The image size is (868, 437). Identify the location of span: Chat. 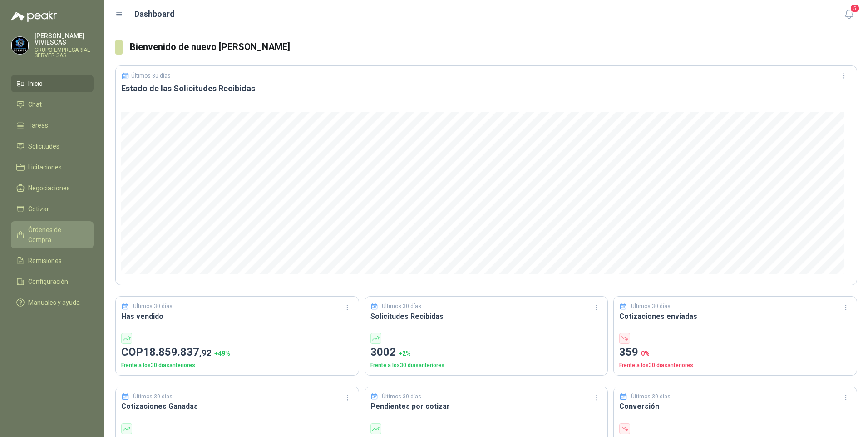
(35, 105).